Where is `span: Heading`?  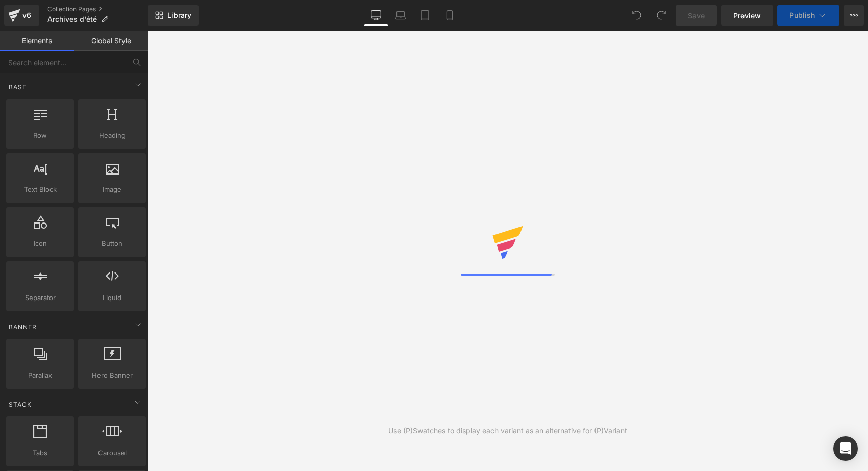
span: Heading is located at coordinates (112, 136).